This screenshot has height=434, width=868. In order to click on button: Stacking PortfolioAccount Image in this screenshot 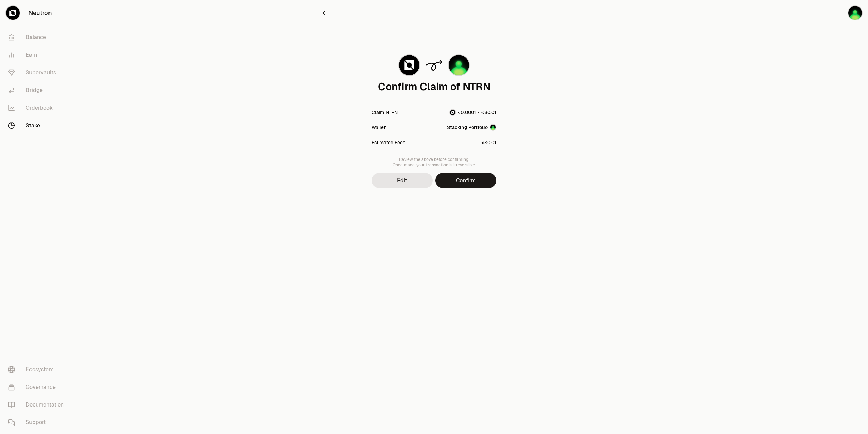, I will do `click(472, 127)`.